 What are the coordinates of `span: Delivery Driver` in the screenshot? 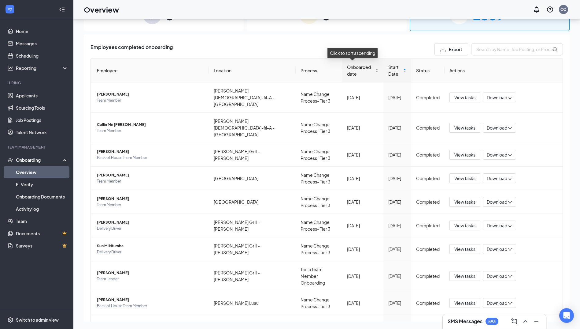 It's located at (151, 228).